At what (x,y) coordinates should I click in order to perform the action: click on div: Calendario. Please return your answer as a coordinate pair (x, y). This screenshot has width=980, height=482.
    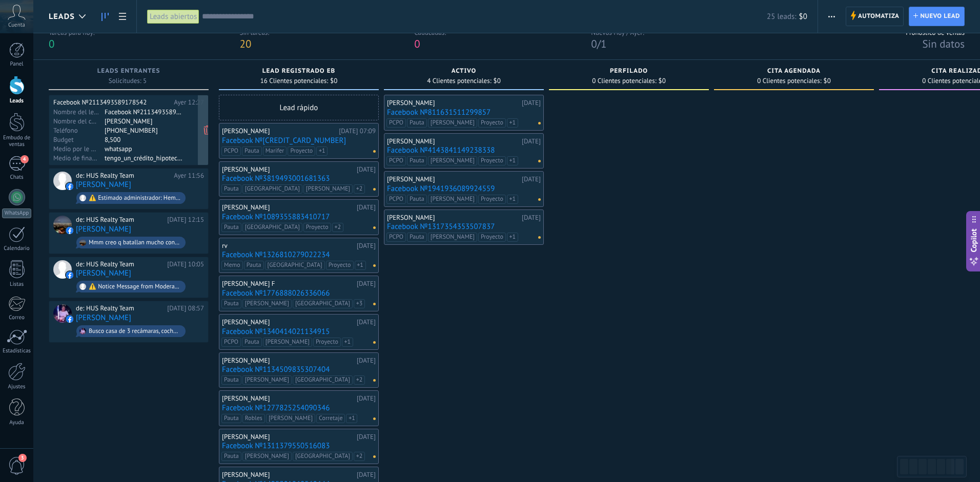
    Looking at the image, I should click on (17, 249).